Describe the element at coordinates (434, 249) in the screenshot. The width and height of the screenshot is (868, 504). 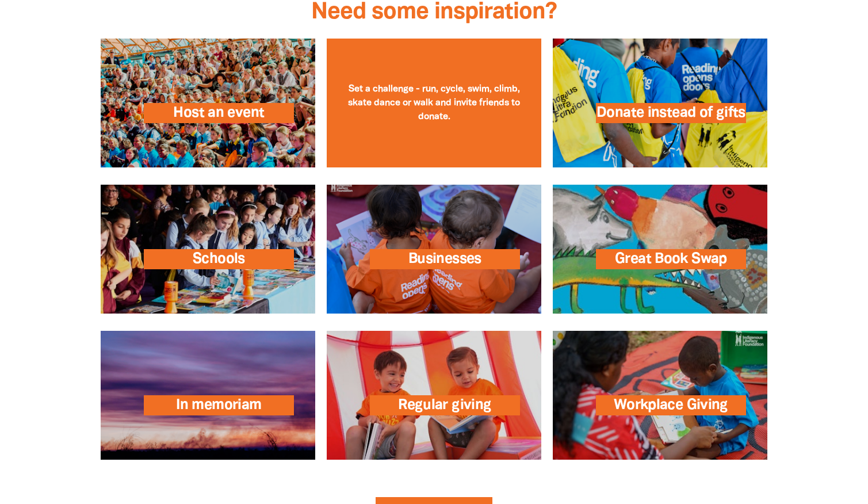
I see `a: Businesses` at that location.